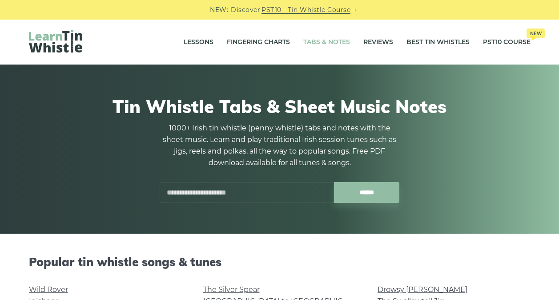  What do you see at coordinates (507, 42) in the screenshot?
I see `a: PST10 CourseNew` at bounding box center [507, 42].